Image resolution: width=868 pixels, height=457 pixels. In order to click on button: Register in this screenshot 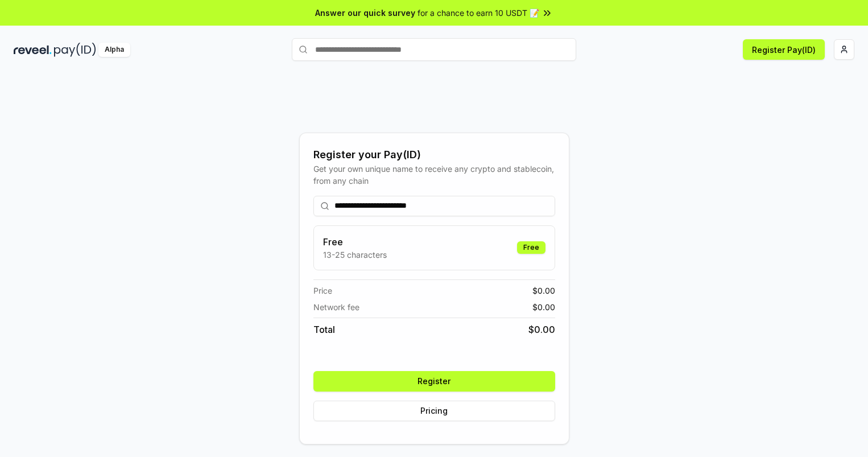, I will do `click(434, 381)`.